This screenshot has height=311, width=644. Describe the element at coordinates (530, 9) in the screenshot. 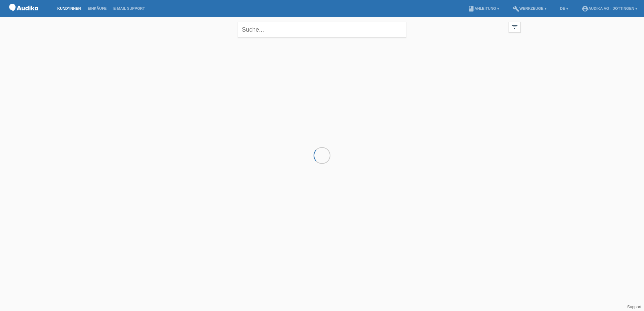

I see `a: buildWerkzeuge ▾` at that location.